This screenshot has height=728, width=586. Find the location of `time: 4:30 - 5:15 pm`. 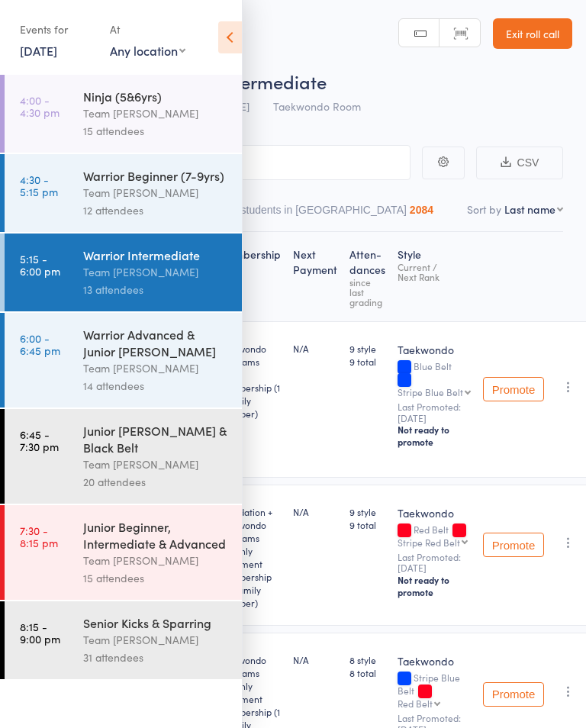

time: 4:30 - 5:15 pm is located at coordinates (39, 185).